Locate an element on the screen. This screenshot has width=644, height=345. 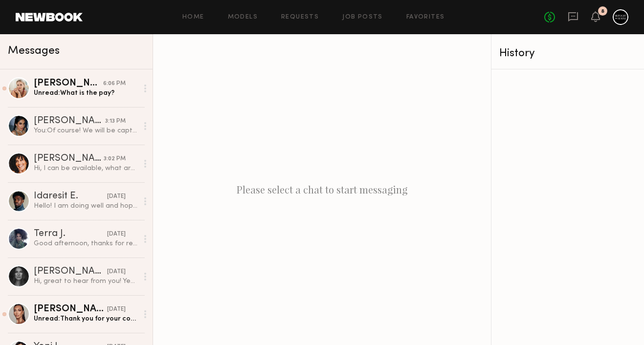
div: Hi, great to hear from you! Yes, I am available on the 23rd is located at coordinates (85, 281).